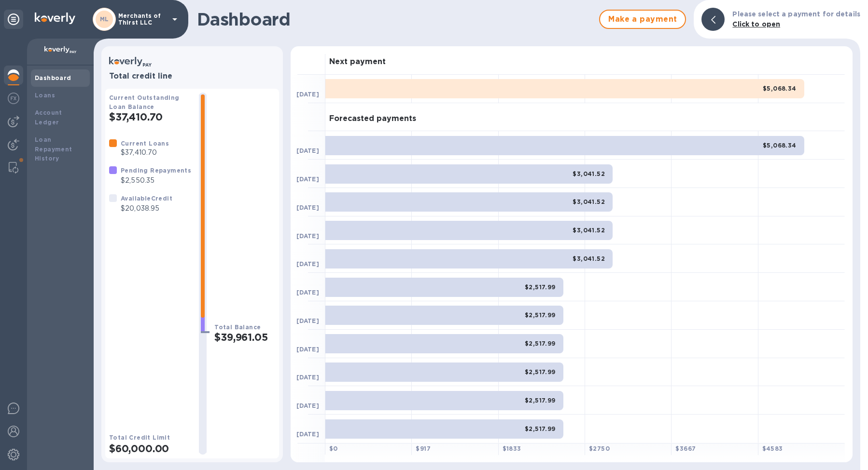 This screenshot has height=470, width=868. What do you see at coordinates (144, 102) in the screenshot?
I see `b: Current Outstanding Loan Balance` at bounding box center [144, 102].